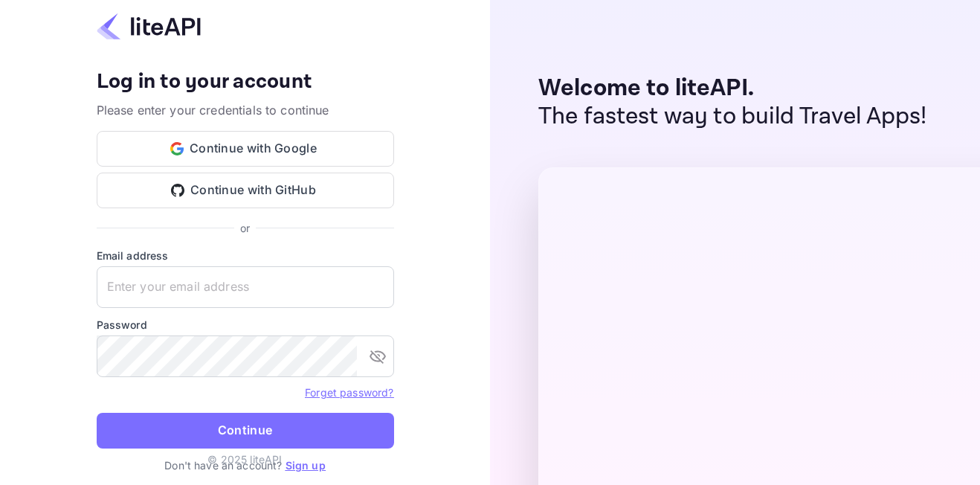 The image size is (980, 485). Describe the element at coordinates (378, 356) in the screenshot. I see `button: toggle password visibility` at that location.